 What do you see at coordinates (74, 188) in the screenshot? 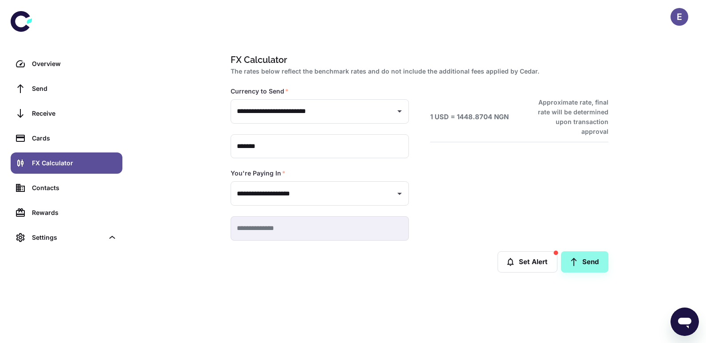
I see `div: Contacts` at bounding box center [74, 188].